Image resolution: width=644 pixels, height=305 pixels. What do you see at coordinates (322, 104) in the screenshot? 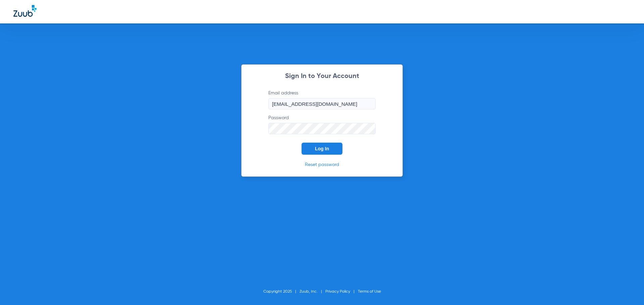
I see `input: Email address` at bounding box center [322, 104].